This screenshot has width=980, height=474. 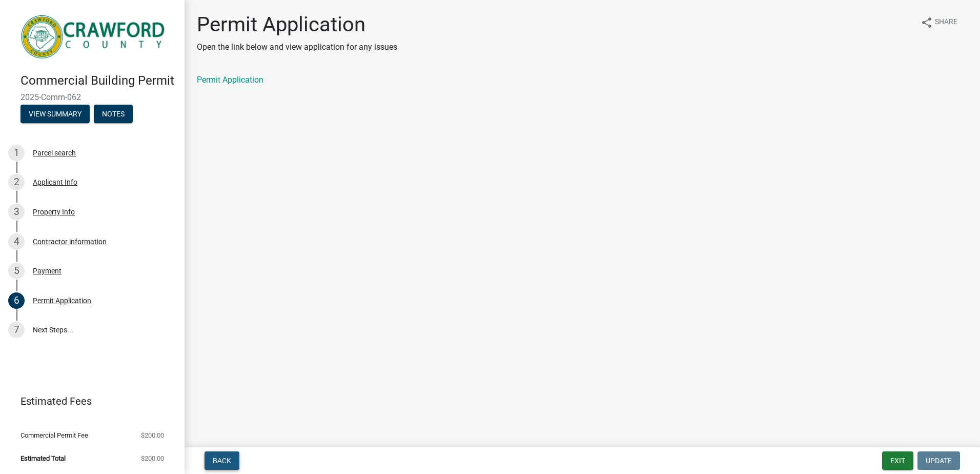 I want to click on div: 4, so click(x=16, y=242).